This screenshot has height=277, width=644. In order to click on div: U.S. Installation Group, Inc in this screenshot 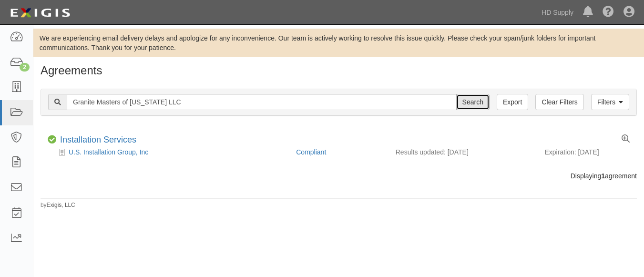, I will do `click(168, 152)`.